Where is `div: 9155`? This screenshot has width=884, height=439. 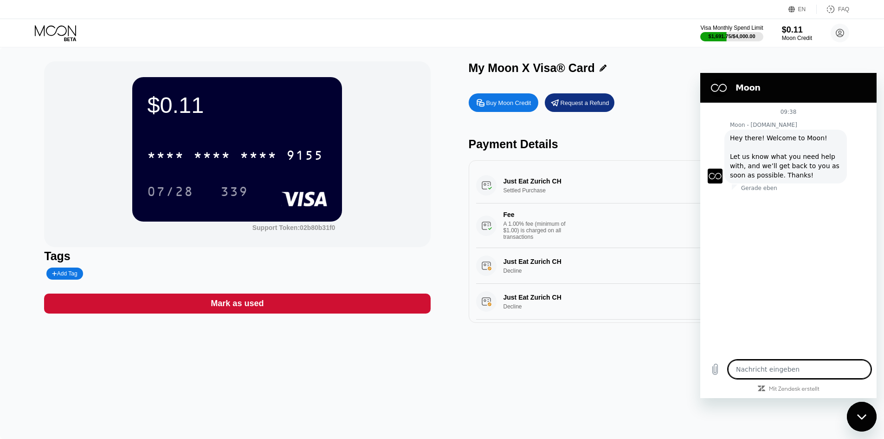 div: 9155 is located at coordinates (305, 156).